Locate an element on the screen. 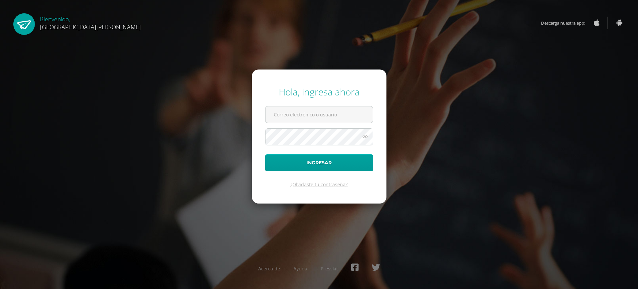 The image size is (638, 289). div: Hola, ingresa ahora is located at coordinates (319, 92).